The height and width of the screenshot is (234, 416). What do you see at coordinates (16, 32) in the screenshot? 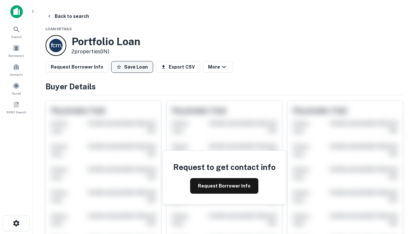
I see `div: Search` at bounding box center [16, 32].